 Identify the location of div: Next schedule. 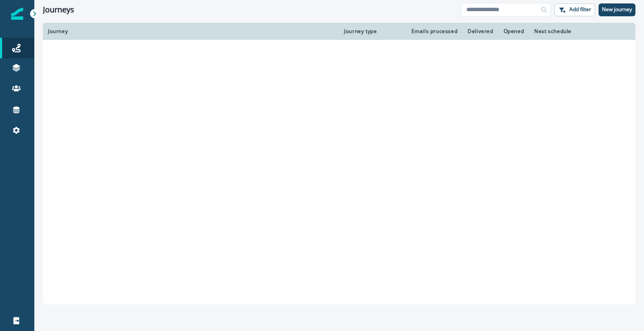
(571, 31).